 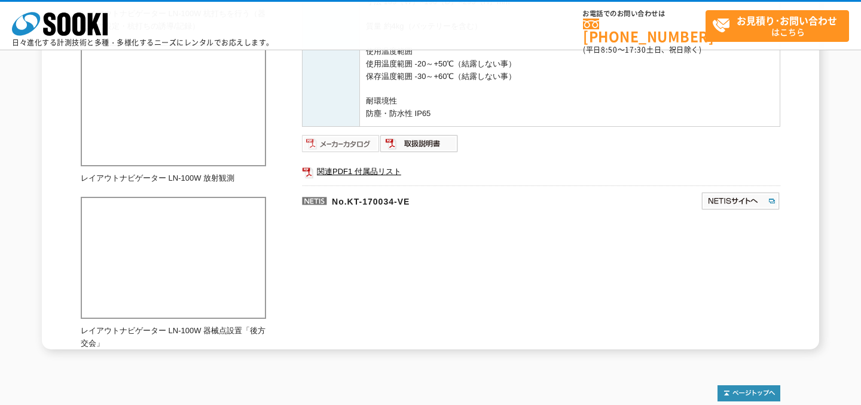 What do you see at coordinates (635, 50) in the screenshot?
I see `span: 17:30` at bounding box center [635, 50].